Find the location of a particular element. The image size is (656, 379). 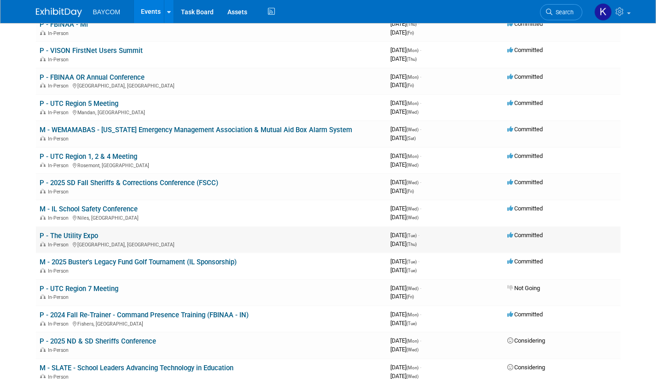

a: M - IL School Safety Conference is located at coordinates (88, 209).